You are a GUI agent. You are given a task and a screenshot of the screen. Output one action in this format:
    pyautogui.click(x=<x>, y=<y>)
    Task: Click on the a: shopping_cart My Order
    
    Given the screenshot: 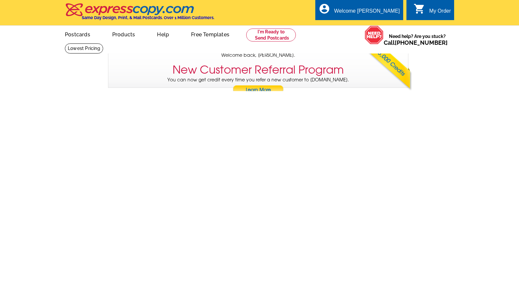 What is the action you would take?
    pyautogui.click(x=432, y=11)
    